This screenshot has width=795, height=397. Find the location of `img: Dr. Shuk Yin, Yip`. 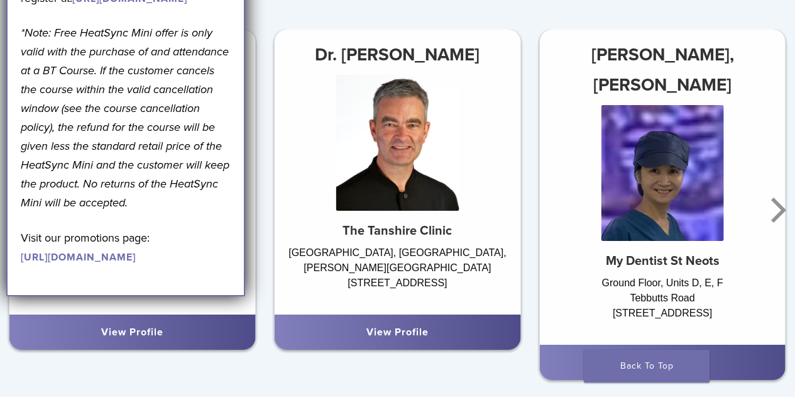

img: Dr. Shuk Yin, Yip is located at coordinates (662, 172).